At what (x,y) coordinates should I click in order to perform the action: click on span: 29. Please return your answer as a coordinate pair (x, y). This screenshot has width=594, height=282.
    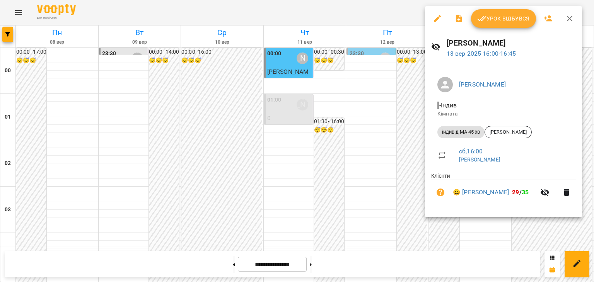
    Looking at the image, I should click on (515, 192).